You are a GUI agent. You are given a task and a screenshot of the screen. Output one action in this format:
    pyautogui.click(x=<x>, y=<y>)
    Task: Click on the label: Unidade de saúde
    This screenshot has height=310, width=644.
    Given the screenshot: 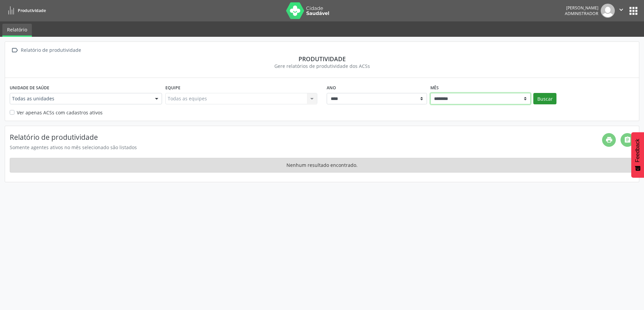 What is the action you would take?
    pyautogui.click(x=30, y=88)
    